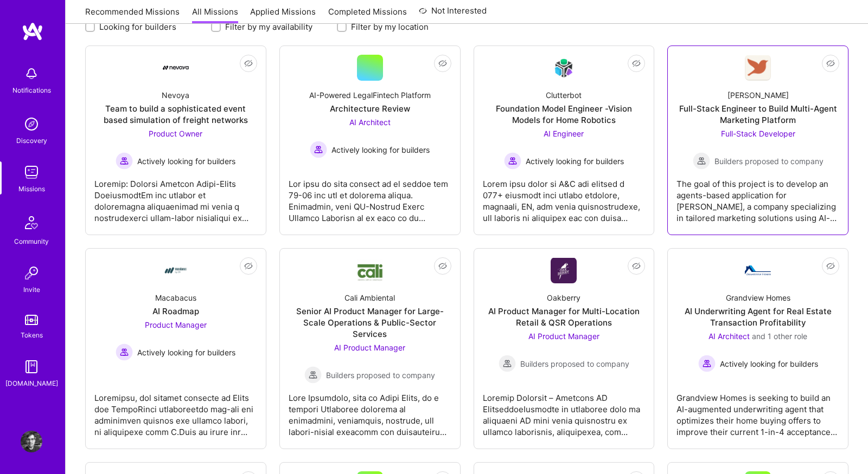  I want to click on img: tokens, so click(31, 320).